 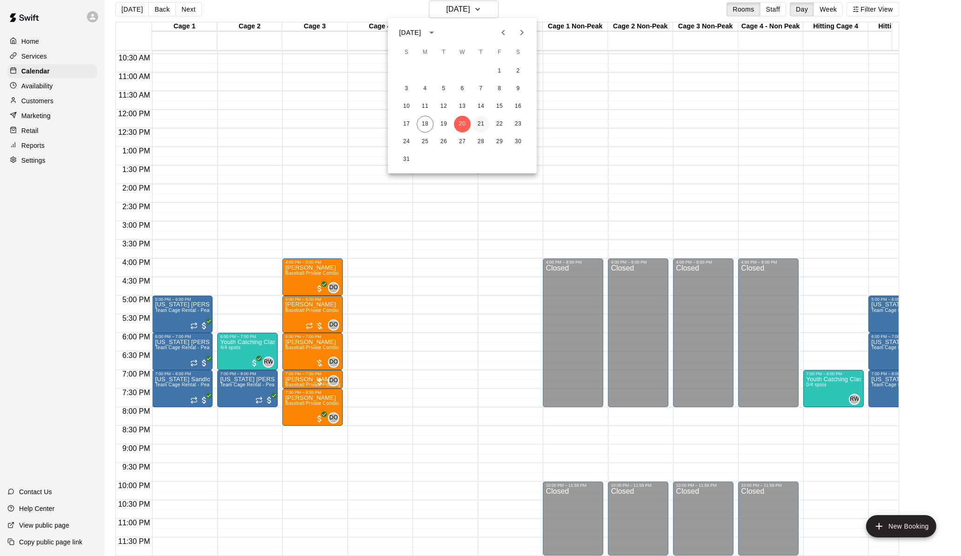 I want to click on button: 2, so click(x=518, y=71).